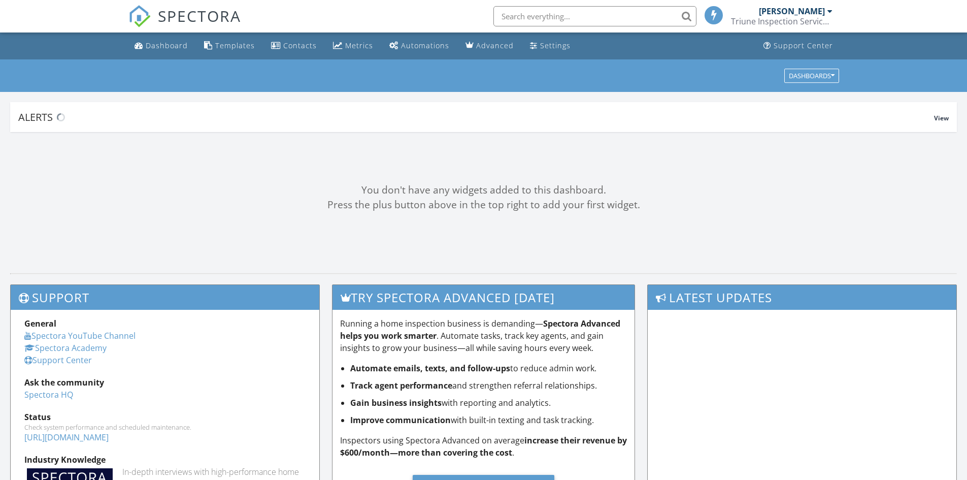  I want to click on a: Spectora HQ, so click(49, 394).